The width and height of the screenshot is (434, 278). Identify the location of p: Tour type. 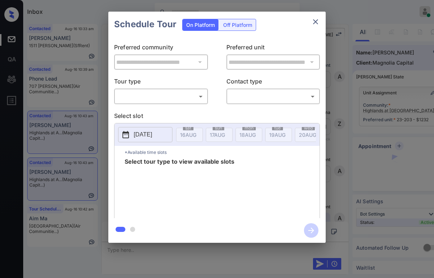
(161, 83).